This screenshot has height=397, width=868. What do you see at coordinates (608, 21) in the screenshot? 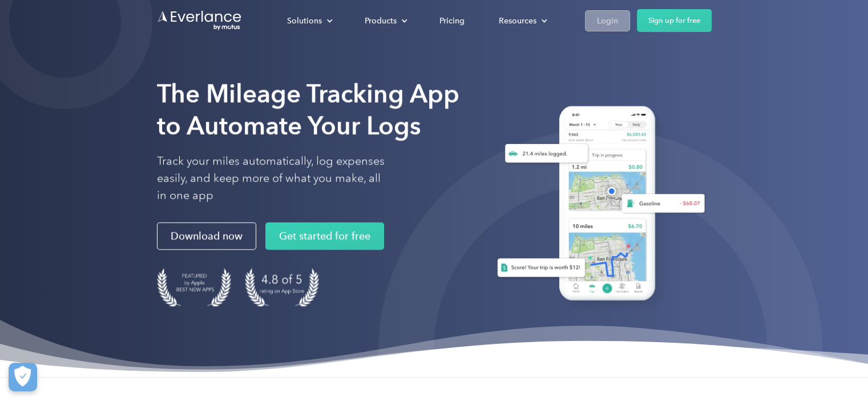
I see `a: Login` at bounding box center [608, 21].